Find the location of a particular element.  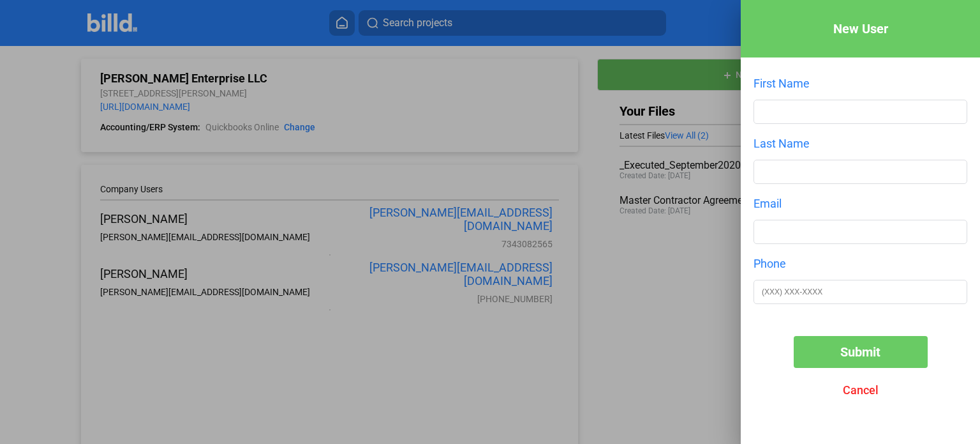

button: Cancel is located at coordinates (861, 390).